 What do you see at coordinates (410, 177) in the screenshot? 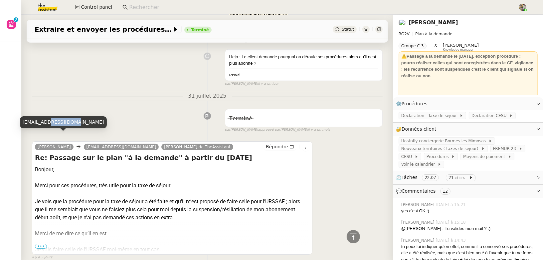
I see `span: Tâches` at bounding box center [410, 177].